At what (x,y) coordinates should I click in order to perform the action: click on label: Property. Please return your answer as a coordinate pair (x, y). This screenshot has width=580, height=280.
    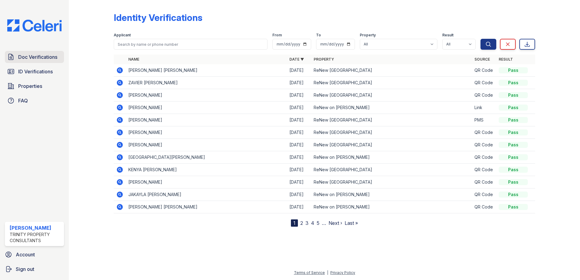
    Looking at the image, I should click on (368, 35).